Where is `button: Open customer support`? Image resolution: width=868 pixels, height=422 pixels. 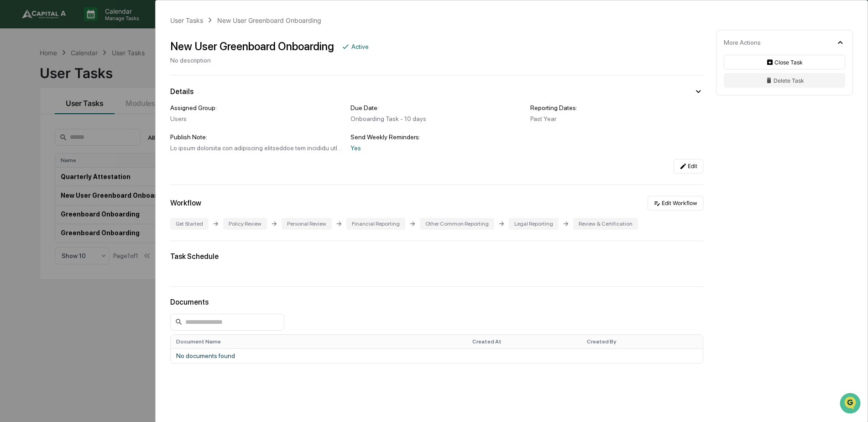 button: Open customer support is located at coordinates (12, 12).